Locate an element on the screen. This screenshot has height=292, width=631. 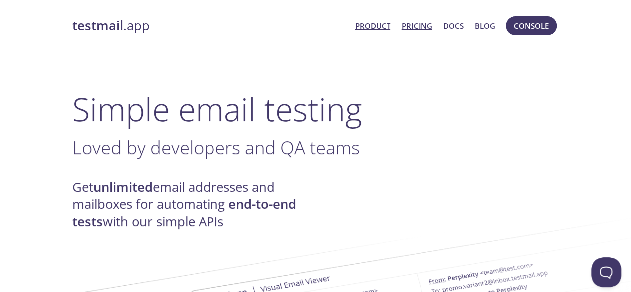
h4: Get email addresses and mailboxes for automating with our simple APIs is located at coordinates (194, 204).